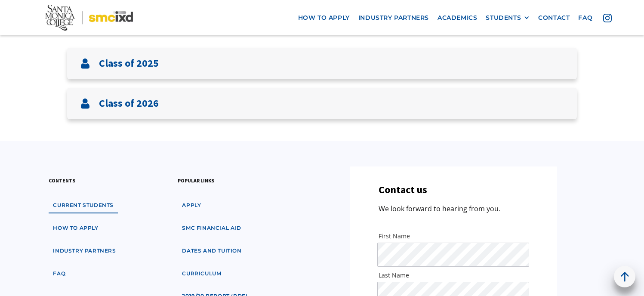 The height and width of the screenshot is (296, 644). What do you see at coordinates (211, 228) in the screenshot?
I see `a: SMC financial aid` at bounding box center [211, 228].